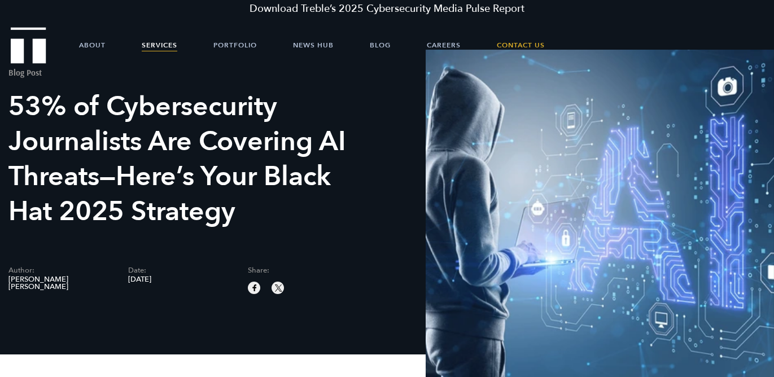 Image resolution: width=774 pixels, height=377 pixels. I want to click on a: About, so click(92, 45).